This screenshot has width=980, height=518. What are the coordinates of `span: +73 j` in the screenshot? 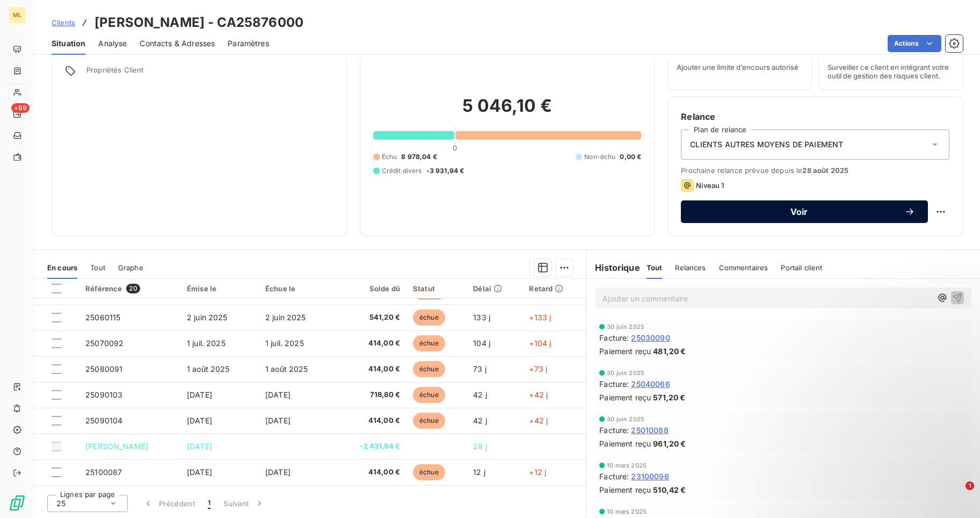 It's located at (538, 368).